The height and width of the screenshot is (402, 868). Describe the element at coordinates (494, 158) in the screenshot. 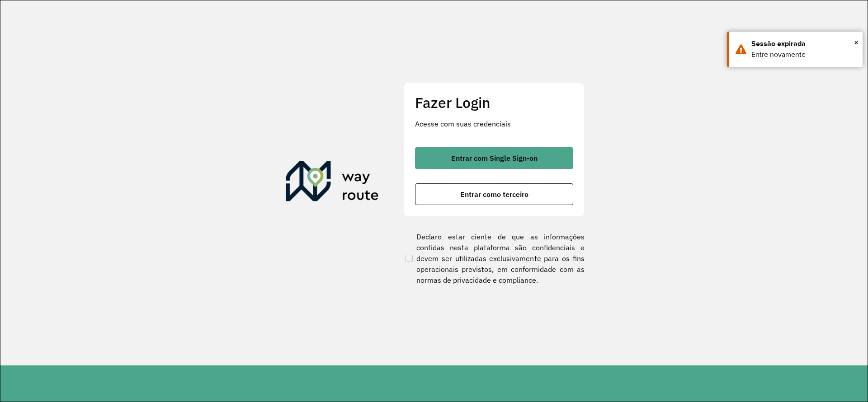

I see `span: Entrar com Single Sign-on` at that location.